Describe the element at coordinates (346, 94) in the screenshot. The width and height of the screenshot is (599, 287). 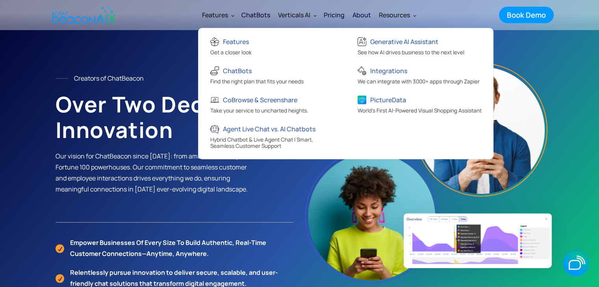
I see `nav: Features` at that location.